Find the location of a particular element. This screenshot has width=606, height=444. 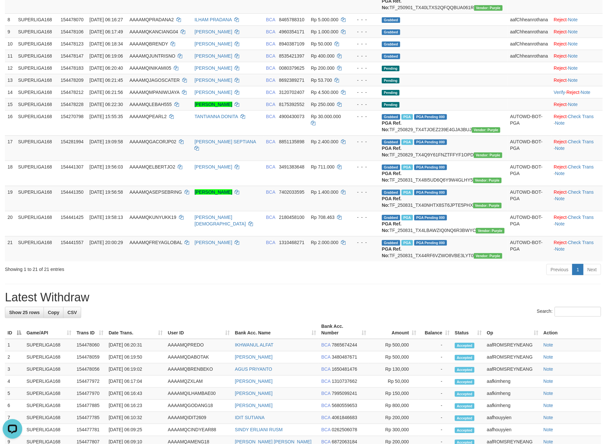

span: Rp 2.000.000 is located at coordinates (325, 242).